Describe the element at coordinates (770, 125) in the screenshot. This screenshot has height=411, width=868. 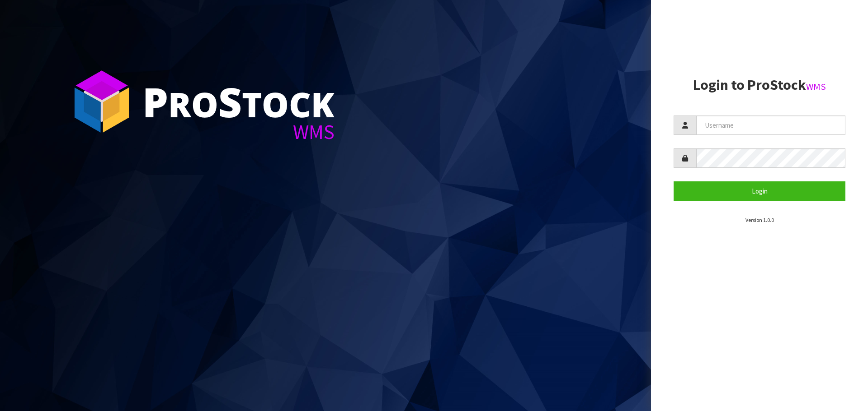
I see `input: Username` at that location.